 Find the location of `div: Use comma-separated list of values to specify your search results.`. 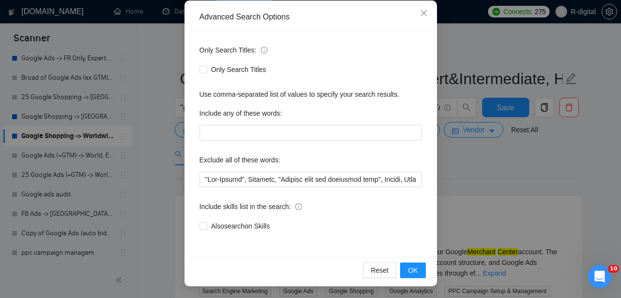

div: Use comma-separated list of values to specify your search results. is located at coordinates (311, 94).